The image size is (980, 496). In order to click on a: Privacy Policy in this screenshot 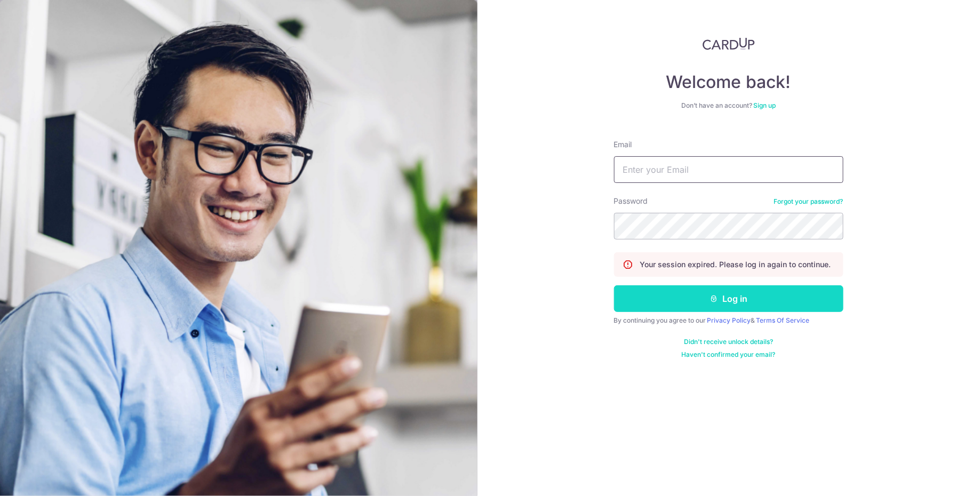, I will do `click(730, 320)`.